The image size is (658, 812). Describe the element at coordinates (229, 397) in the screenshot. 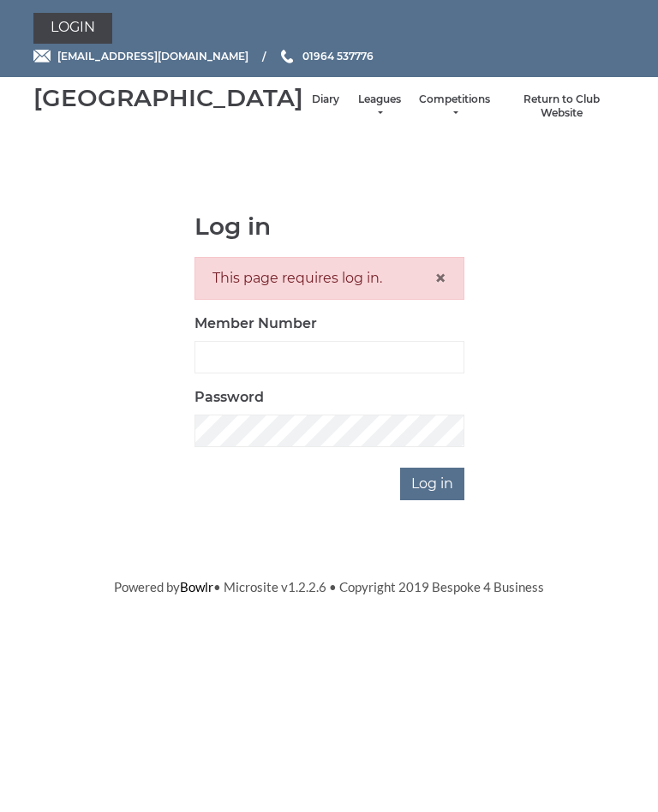

I see `label: Password` at that location.